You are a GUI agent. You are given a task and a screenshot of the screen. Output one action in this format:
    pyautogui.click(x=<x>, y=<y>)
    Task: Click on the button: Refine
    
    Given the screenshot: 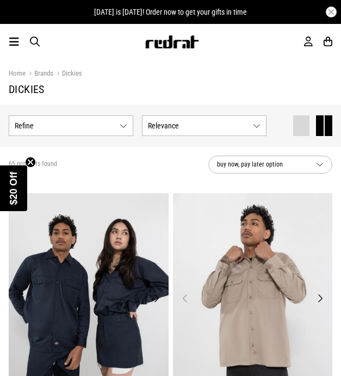 What is the action you would take?
    pyautogui.click(x=71, y=126)
    